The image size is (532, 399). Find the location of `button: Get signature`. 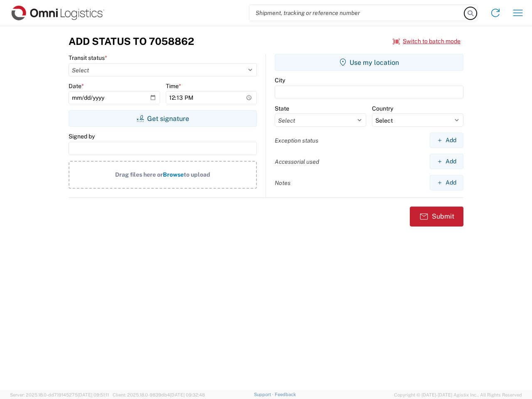

button: Get signature is located at coordinates (163, 118).